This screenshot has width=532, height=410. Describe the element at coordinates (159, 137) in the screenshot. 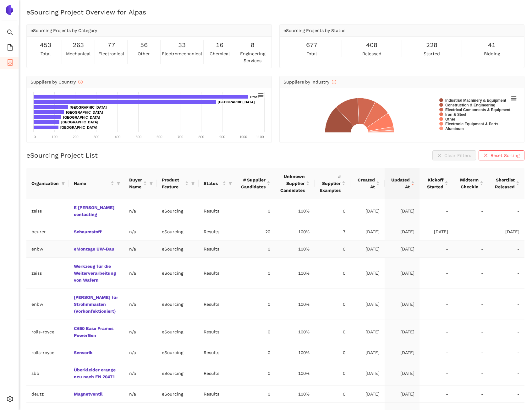

I see `text: 600` at that location.